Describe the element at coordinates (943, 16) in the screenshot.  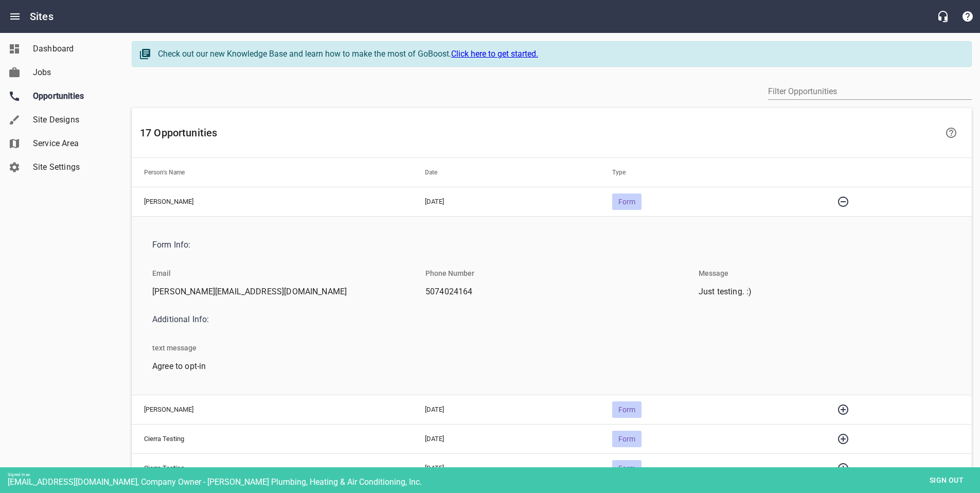
I see `button: Live Chat` at that location.